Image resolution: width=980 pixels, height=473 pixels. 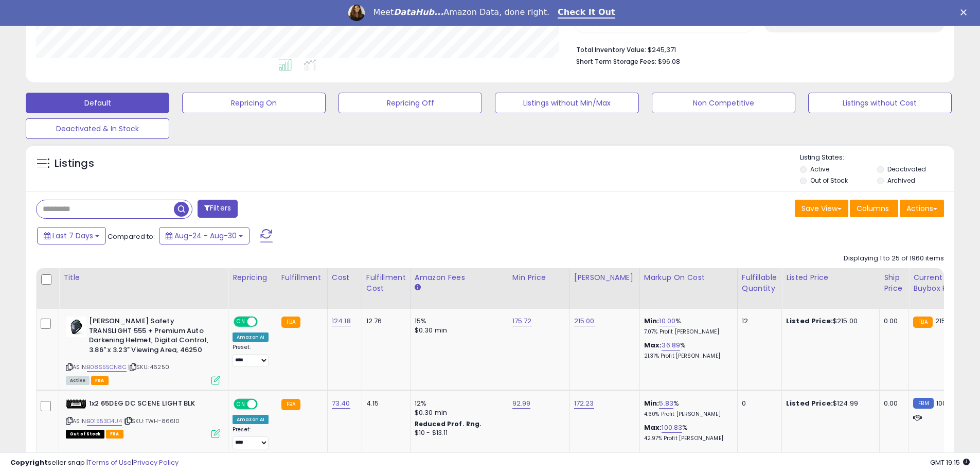 I want to click on a: 172.23, so click(x=584, y=403).